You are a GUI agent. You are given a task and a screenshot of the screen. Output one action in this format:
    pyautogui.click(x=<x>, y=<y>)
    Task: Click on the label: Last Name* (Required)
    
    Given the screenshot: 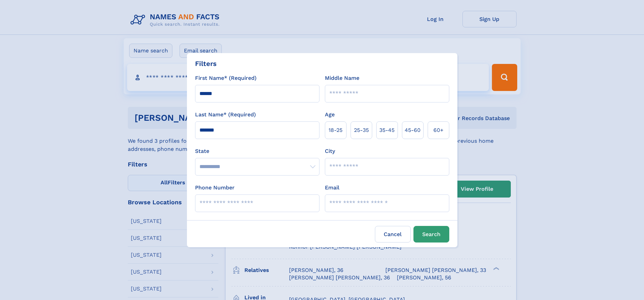 What is the action you would take?
    pyautogui.click(x=225, y=115)
    